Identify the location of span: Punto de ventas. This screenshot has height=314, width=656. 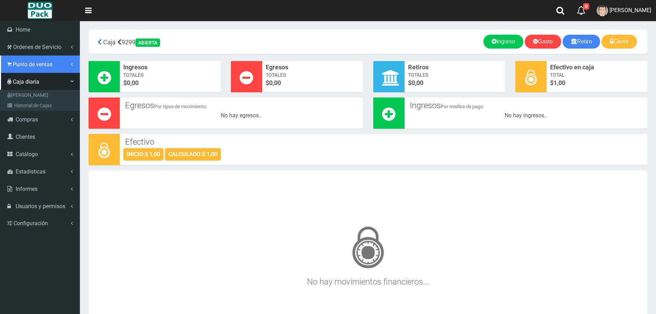
(33, 64).